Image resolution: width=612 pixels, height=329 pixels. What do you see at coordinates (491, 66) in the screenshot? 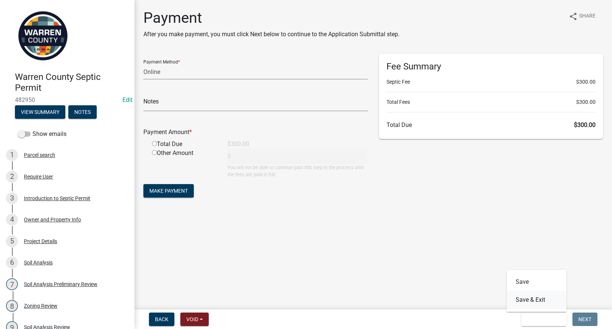
I see `h6: Fee Summary` at bounding box center [491, 66].